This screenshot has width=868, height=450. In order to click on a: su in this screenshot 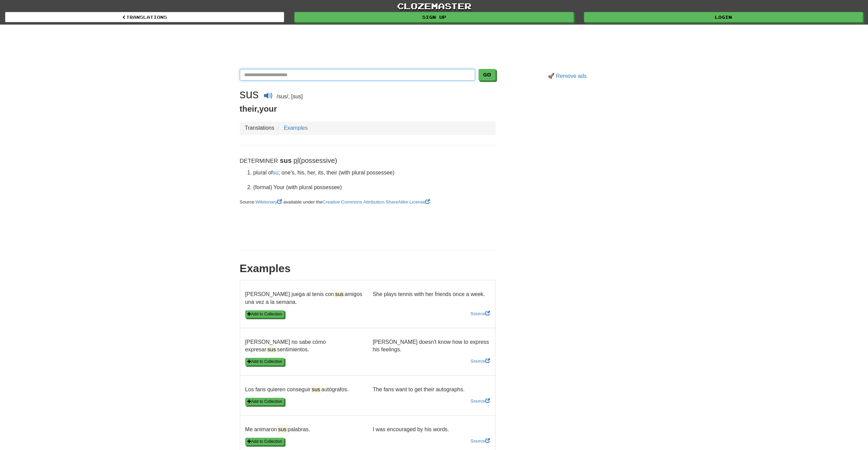, I will do `click(275, 172)`.